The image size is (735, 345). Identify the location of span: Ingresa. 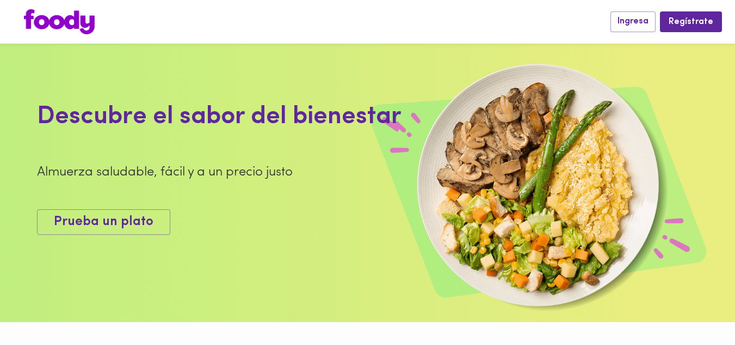
(633, 21).